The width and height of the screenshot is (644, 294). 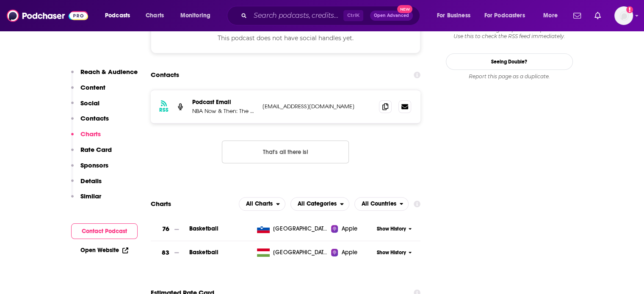 What do you see at coordinates (382, 204) in the screenshot?
I see `h2: Countries` at bounding box center [382, 204].